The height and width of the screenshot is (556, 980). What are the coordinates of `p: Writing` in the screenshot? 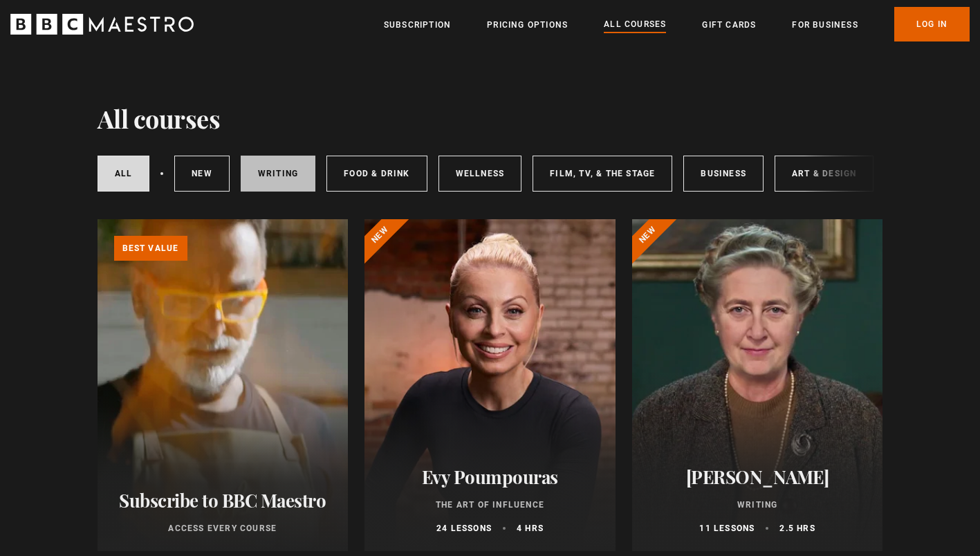 It's located at (758, 505).